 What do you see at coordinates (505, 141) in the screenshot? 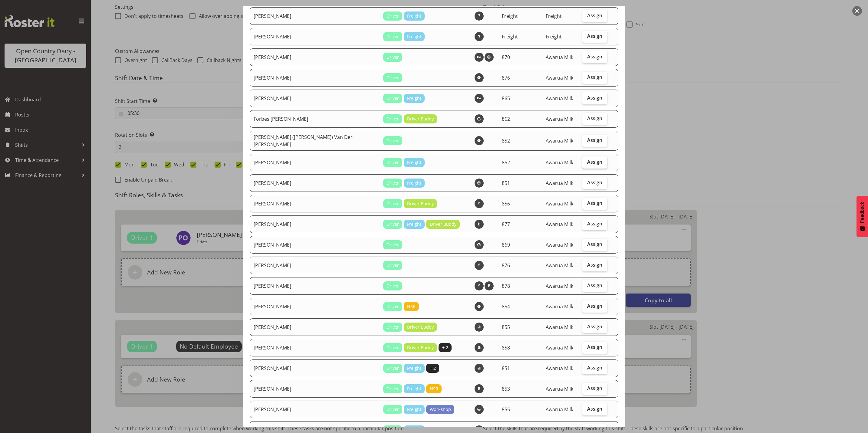
I see `span: 852` at bounding box center [505, 141].